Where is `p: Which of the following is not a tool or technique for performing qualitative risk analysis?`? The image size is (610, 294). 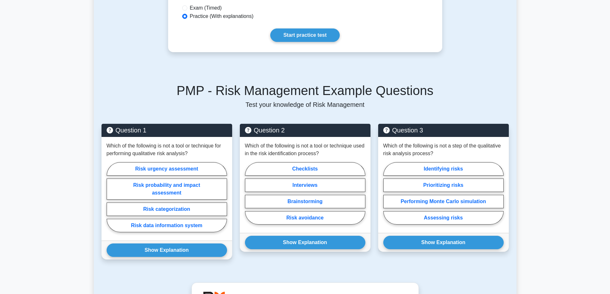
p: Which of the following is not a tool or technique for performing qualitative risk analysis? is located at coordinates (167, 150).